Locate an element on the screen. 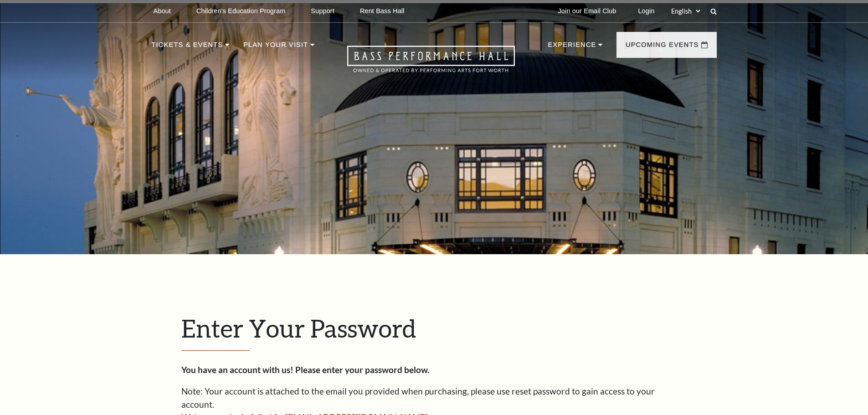  select: Select: is located at coordinates (685, 11).